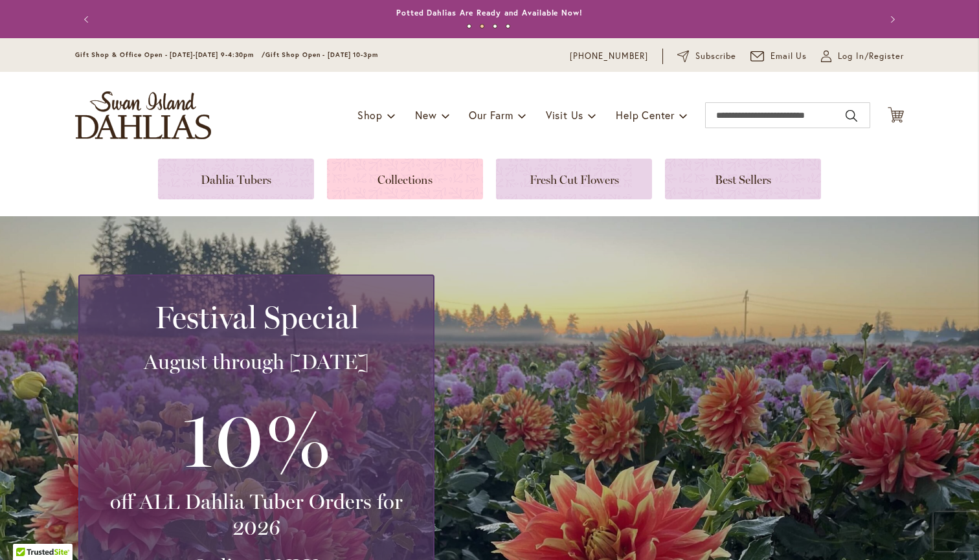 The image size is (979, 560). What do you see at coordinates (426, 115) in the screenshot?
I see `span: New` at bounding box center [426, 115].